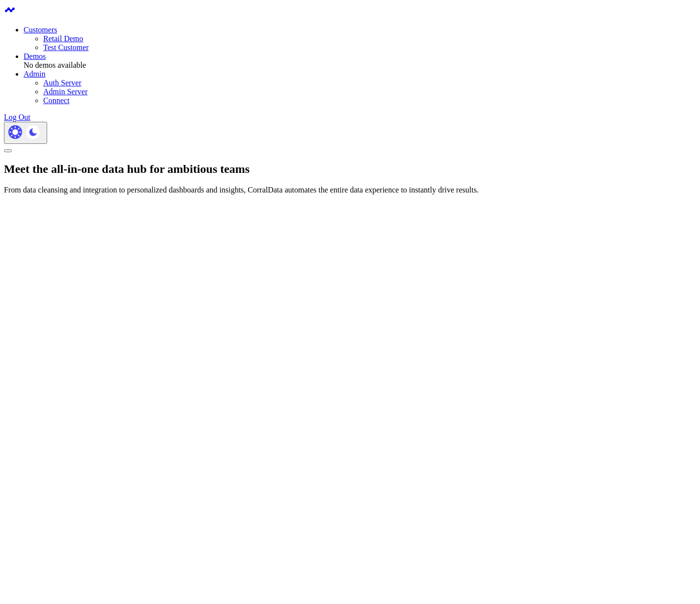 This screenshot has width=700, height=604. What do you see at coordinates (66, 47) in the screenshot?
I see `a: Test Customer` at bounding box center [66, 47].